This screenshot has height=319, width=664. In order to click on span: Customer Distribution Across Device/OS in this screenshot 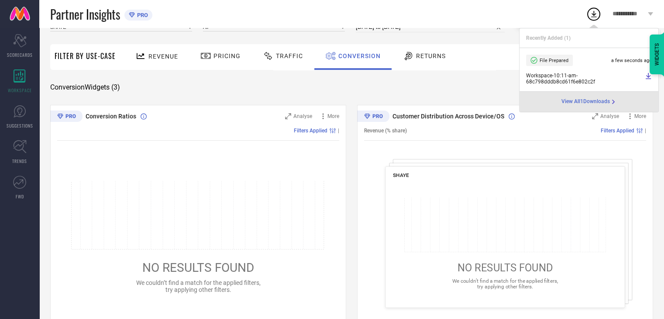, I will do `click(448, 116)`.